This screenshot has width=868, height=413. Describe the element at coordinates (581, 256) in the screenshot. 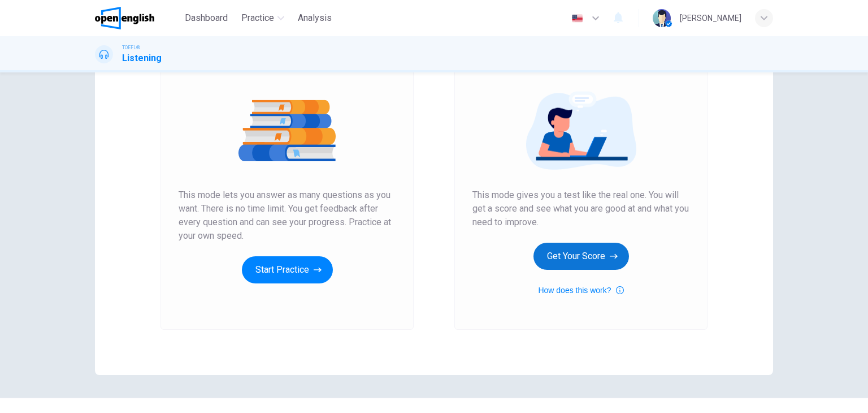

I see `button: Get Your Score` at that location.